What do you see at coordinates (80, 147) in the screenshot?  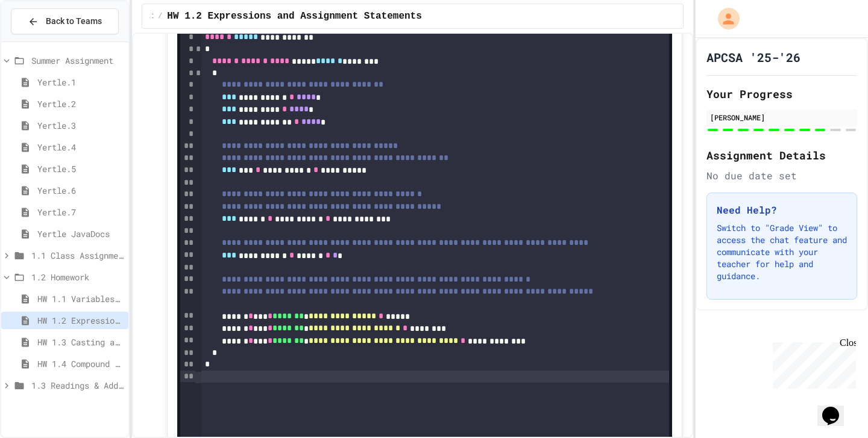 I see `span: Yertle.4` at bounding box center [80, 147].